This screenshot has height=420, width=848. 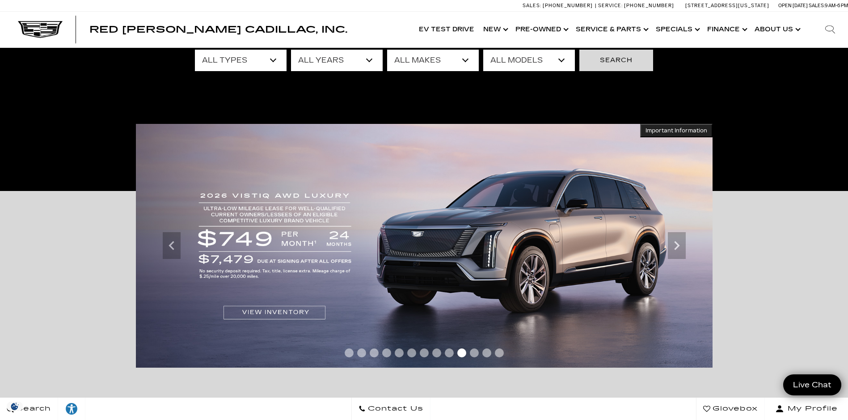 What do you see at coordinates (362, 353) in the screenshot?
I see `span: Go to slide 2` at bounding box center [362, 353].